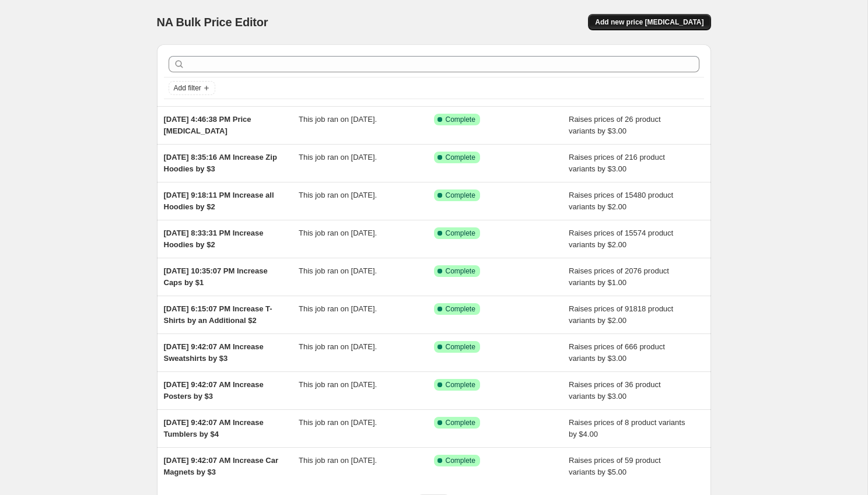 This screenshot has height=495, width=868. I want to click on span: Raises prices of 36 product variants by $3.00, so click(615, 390).